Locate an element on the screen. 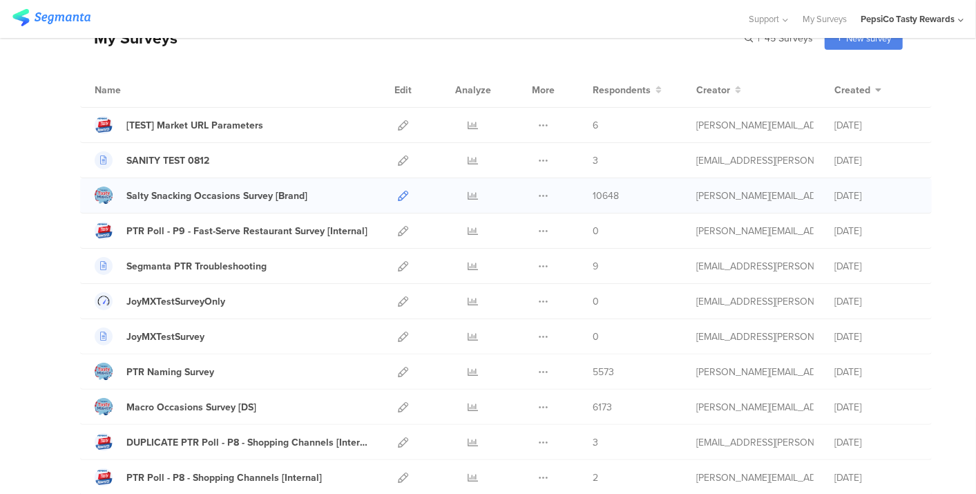 This screenshot has height=494, width=976. a: JoyMXTestSurvey is located at coordinates (149, 336).